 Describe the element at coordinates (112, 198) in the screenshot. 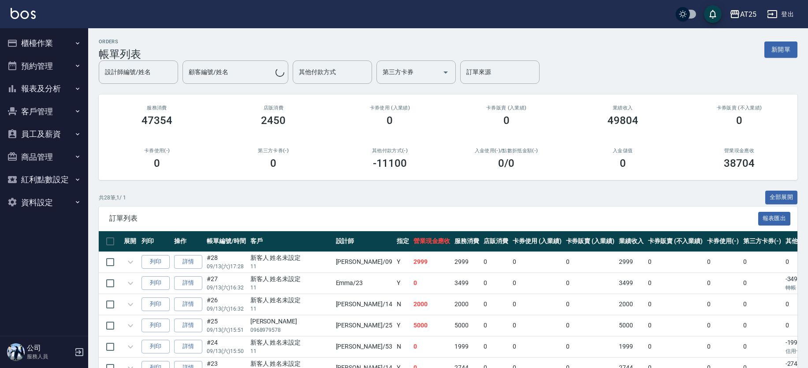

I see `p: 共 28 筆, 1 / 1` at that location.